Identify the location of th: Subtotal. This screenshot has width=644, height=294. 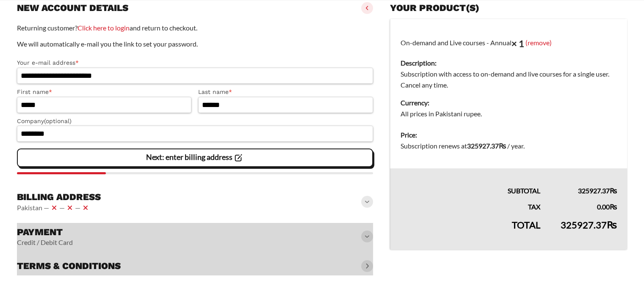
(470, 182).